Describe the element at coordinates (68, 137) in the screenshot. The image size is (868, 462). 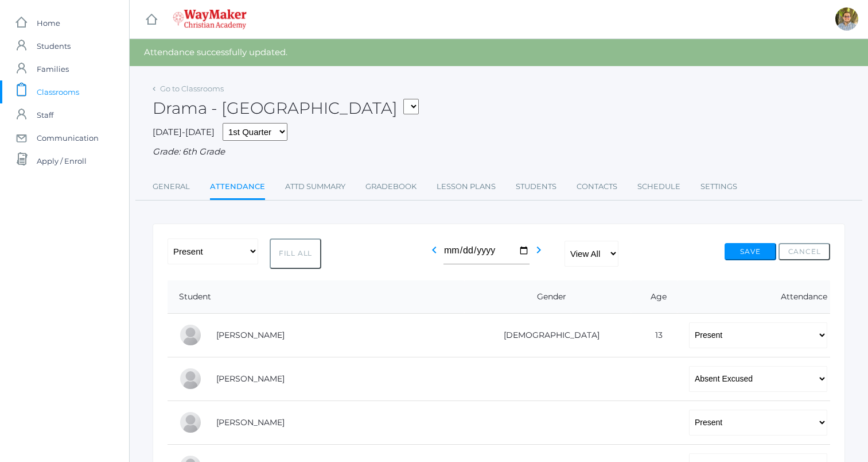
I see `span: Communication` at that location.